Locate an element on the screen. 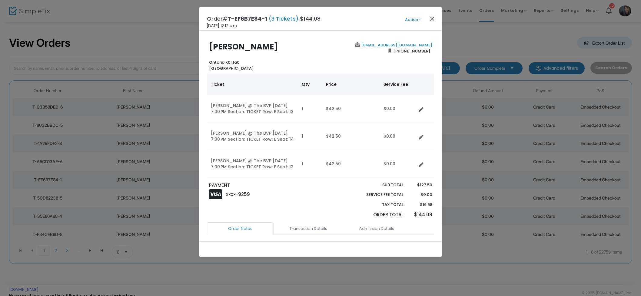 The image size is (641, 296). p: $16.58 is located at coordinates (421, 205).